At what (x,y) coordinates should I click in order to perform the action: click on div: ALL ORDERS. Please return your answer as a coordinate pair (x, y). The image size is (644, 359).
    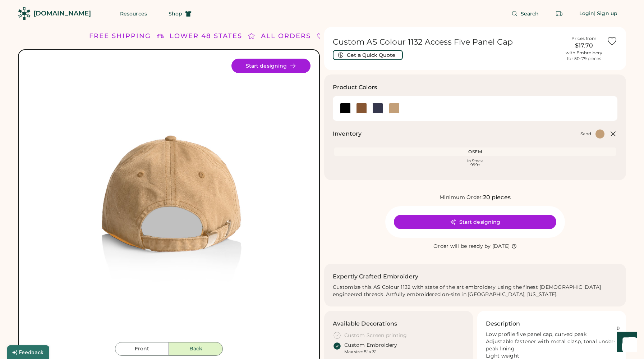
    Looking at the image, I should click on (286, 36).